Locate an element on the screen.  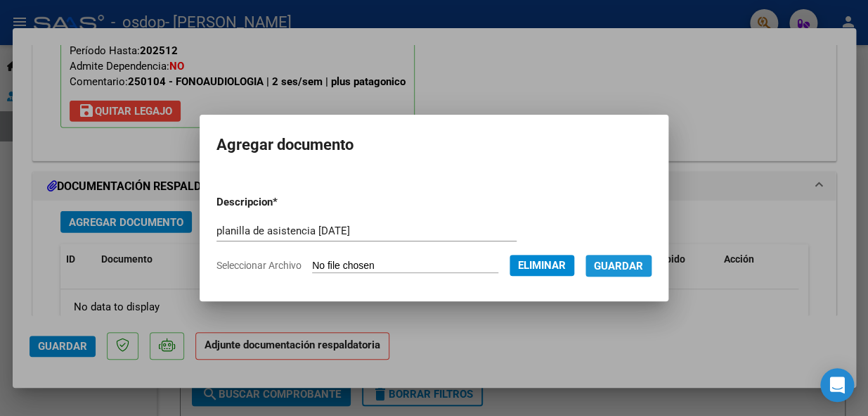
button: Guardar is located at coordinates (618, 265).